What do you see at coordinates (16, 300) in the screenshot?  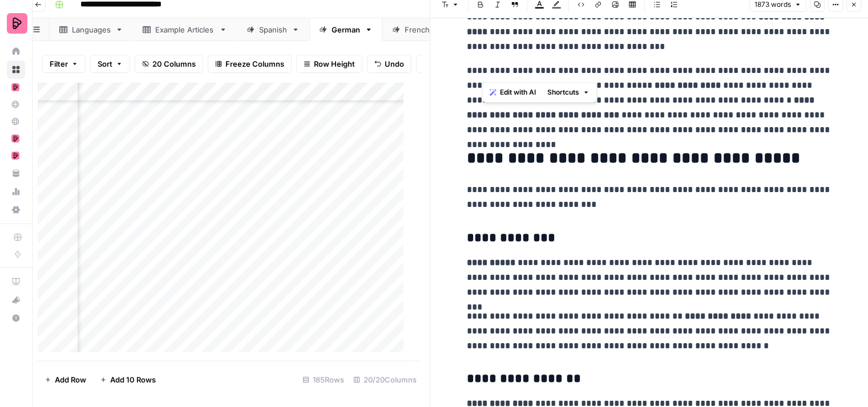 I see `div: What's new?` at bounding box center [16, 300].